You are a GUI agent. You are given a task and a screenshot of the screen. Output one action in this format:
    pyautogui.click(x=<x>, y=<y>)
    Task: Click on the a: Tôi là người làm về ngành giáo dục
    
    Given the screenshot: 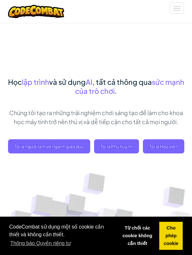 What is the action you would take?
    pyautogui.click(x=49, y=146)
    